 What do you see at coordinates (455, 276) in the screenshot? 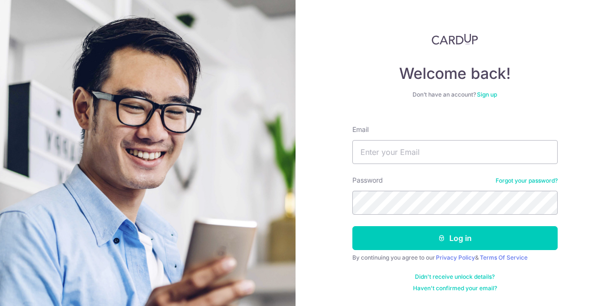
I see `a: Didn't receive unlock details?` at bounding box center [455, 276].